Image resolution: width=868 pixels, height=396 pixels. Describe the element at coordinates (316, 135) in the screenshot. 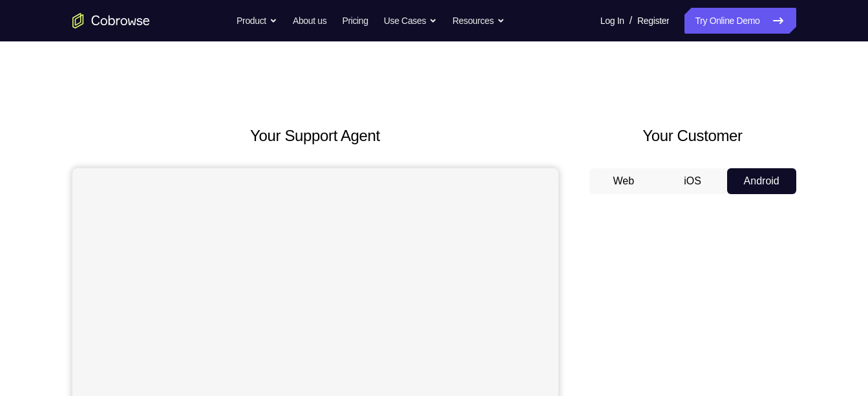

I see `h2: Your Support Agent` at that location.